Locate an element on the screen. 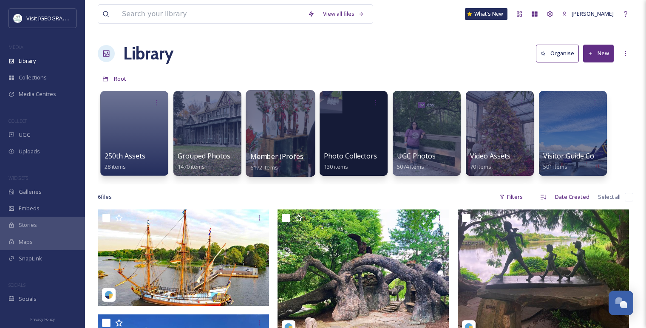 The width and height of the screenshot is (646, 328). div: Filters is located at coordinates (511, 197).